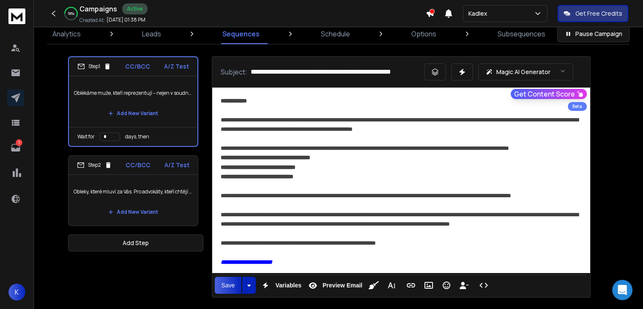  Describe the element at coordinates (133, 190) in the screenshot. I see `li: Step2CC/BCCA/Z TestObleky, které mluví za Vás. Pro advokáty, kteří chtějí víc než jen dobrý dojem...` at that location.